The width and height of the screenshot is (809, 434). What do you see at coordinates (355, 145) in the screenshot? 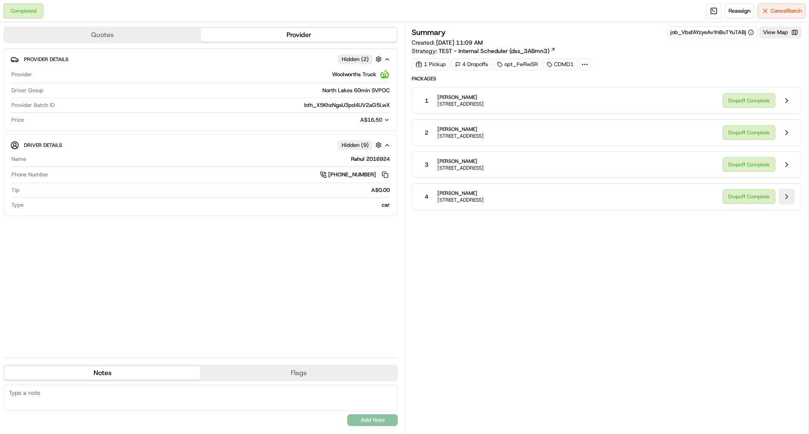
I see `span: Hidden ( 9 )` at bounding box center [355, 145].